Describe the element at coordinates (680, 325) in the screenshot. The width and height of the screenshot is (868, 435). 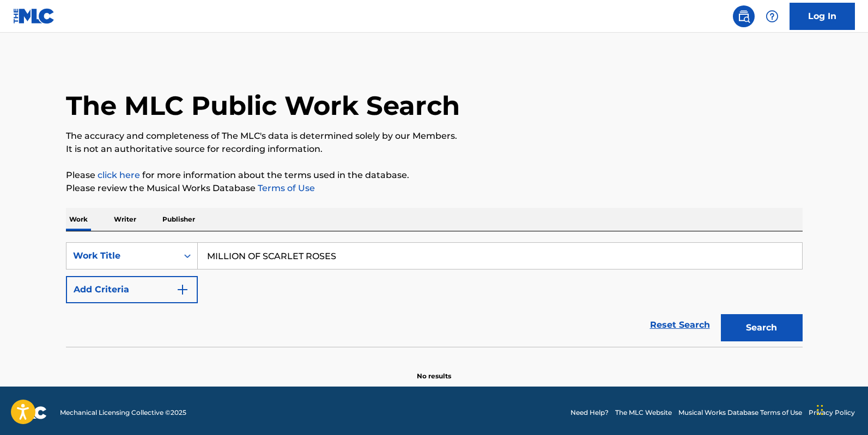
I see `a: Reset Search` at that location.